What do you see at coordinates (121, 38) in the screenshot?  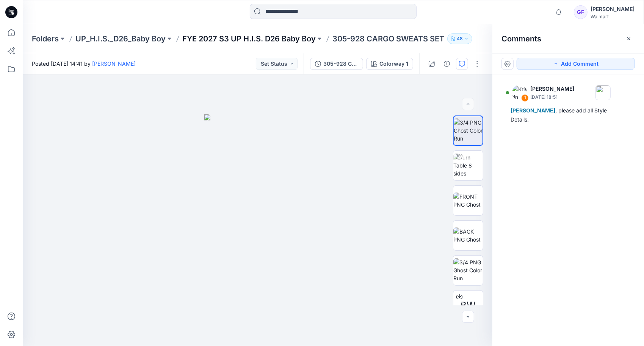 I see `p: UP_H.I.S._D26_Baby Boy` at bounding box center [121, 38].